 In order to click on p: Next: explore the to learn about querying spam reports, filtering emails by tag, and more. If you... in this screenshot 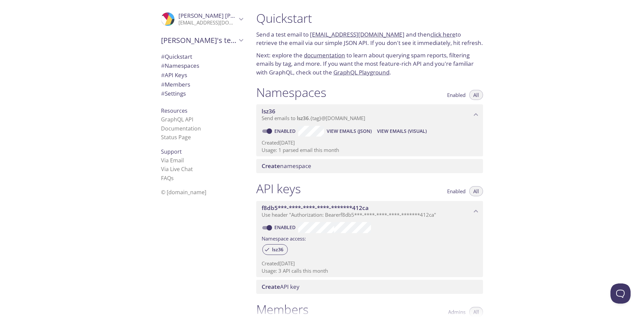, I will do `click(369, 64)`.